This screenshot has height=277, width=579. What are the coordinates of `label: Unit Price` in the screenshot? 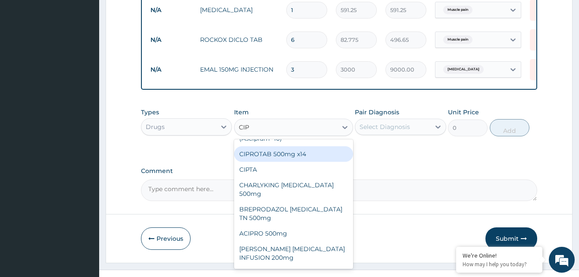 It's located at (464, 112).